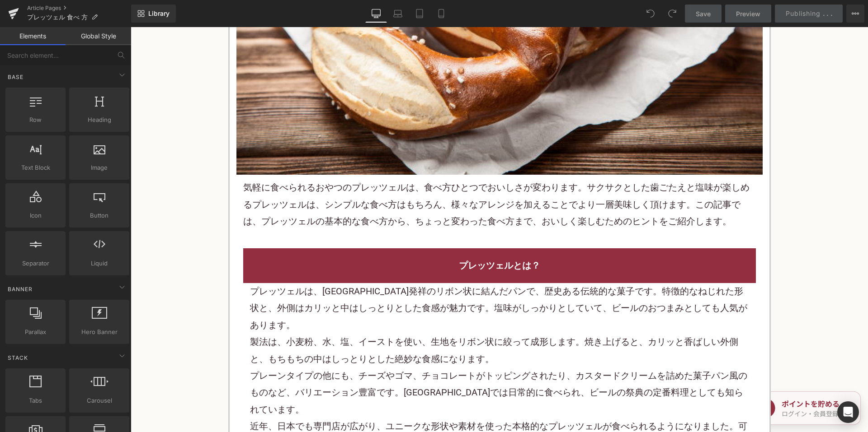 This screenshot has height=432, width=868. What do you see at coordinates (748, 14) in the screenshot?
I see `a: Preview` at bounding box center [748, 14].